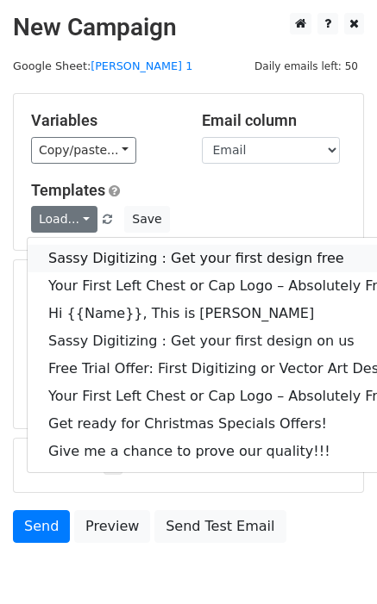  I want to click on h5: Email column, so click(274, 121).